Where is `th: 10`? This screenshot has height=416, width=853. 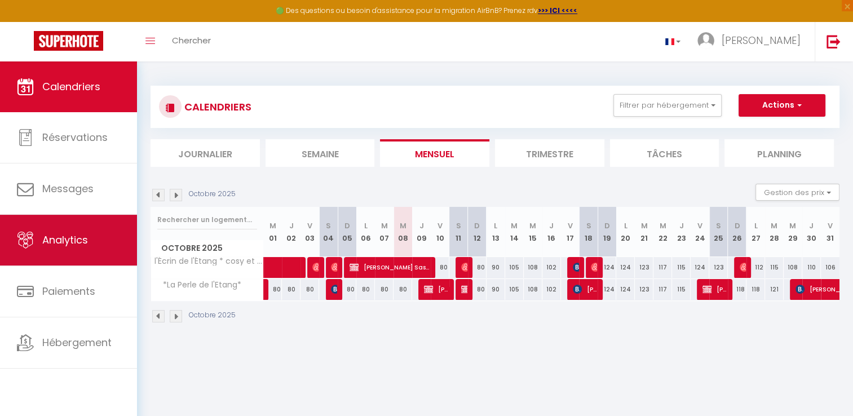 th: 10 is located at coordinates (440, 232).